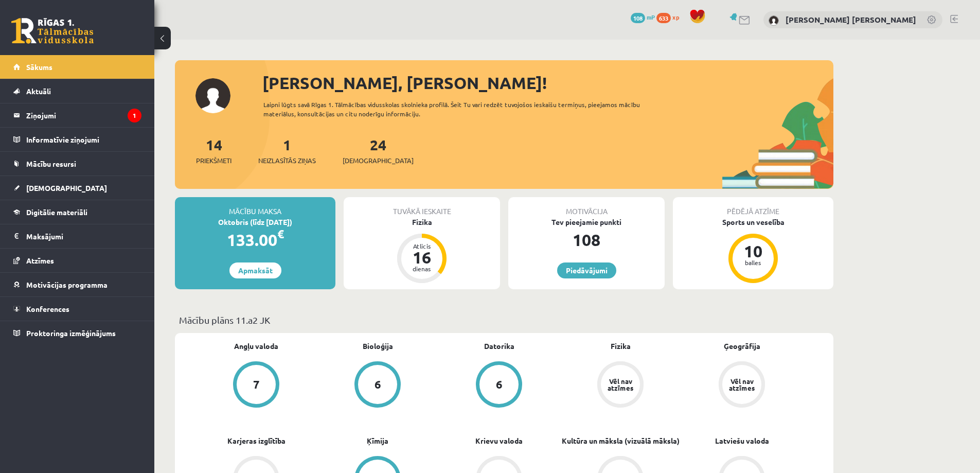 Image resolution: width=980 pixels, height=473 pixels. What do you see at coordinates (77, 164) in the screenshot?
I see `a: Mācību resursi` at bounding box center [77, 164].